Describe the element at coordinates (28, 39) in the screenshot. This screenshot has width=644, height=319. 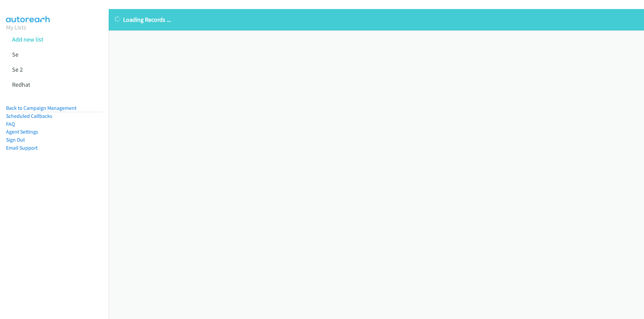
I see `a: Add new list` at that location.